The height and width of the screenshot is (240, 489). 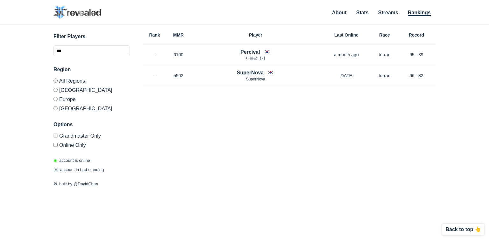 What do you see at coordinates (92, 99) in the screenshot?
I see `label: Europe` at bounding box center [92, 99].